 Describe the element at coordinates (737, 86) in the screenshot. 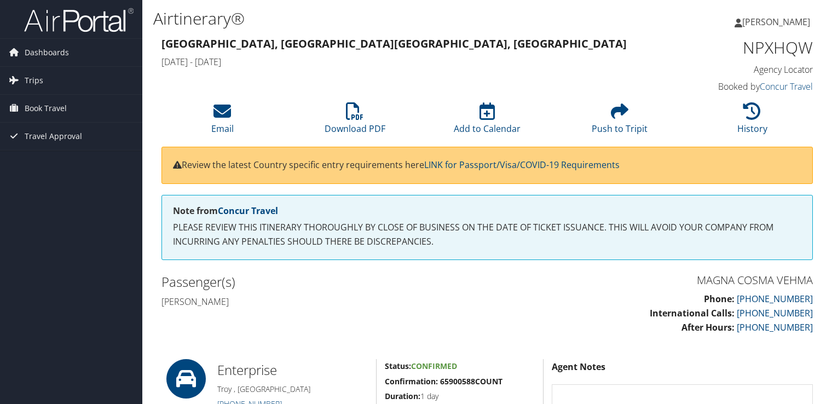

I see `h4: Booked by` at that location.